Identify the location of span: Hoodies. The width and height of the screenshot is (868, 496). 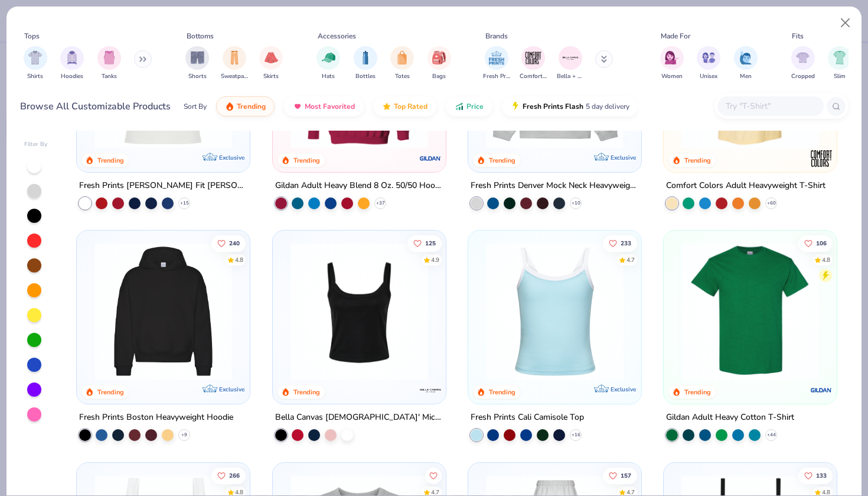
(72, 76).